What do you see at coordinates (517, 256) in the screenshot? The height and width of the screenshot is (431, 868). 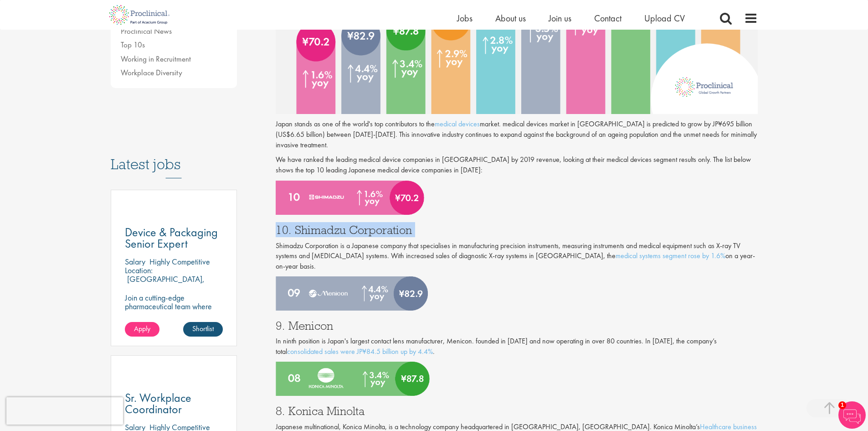 I see `p: Shimadzu Corporation is a Japanese company that specialises in manufacturing precision instrument...` at bounding box center [517, 256].